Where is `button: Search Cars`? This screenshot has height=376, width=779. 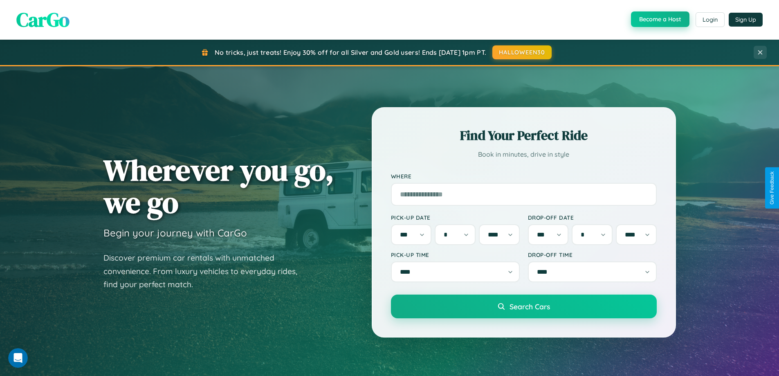
button: Search Cars is located at coordinates (524, 306).